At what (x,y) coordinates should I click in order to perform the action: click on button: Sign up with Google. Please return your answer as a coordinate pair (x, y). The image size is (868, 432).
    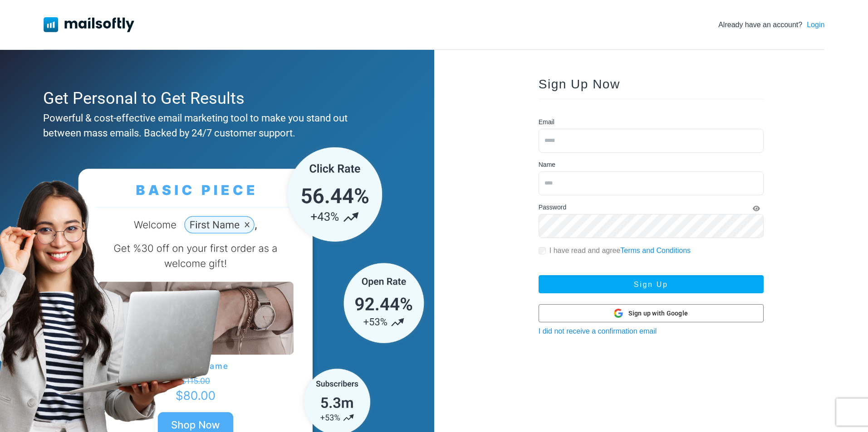
    Looking at the image, I should click on (651, 314).